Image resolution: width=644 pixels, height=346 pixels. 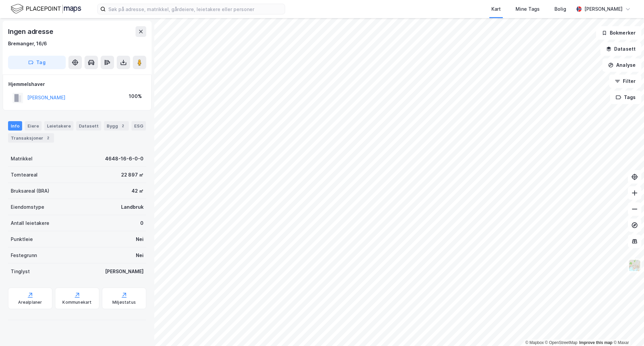 What do you see at coordinates (24, 175) in the screenshot?
I see `div: Tomteareal` at bounding box center [24, 175].